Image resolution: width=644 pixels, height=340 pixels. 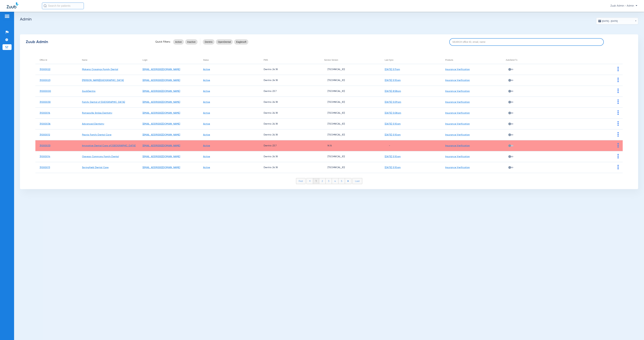 What do you see at coordinates (163, 42) in the screenshot?
I see `span: Quick Filters:` at bounding box center [163, 42].